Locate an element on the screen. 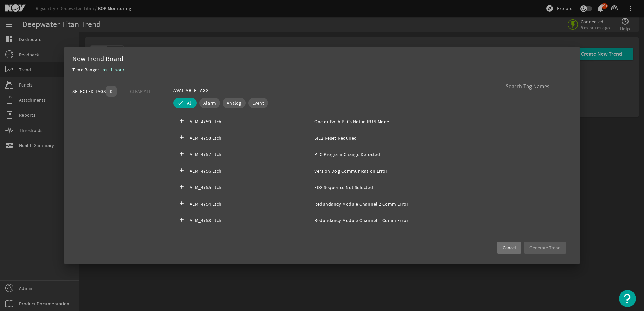 This screenshot has height=311, width=644. span: ALM_4758.Ltch is located at coordinates (249, 138).